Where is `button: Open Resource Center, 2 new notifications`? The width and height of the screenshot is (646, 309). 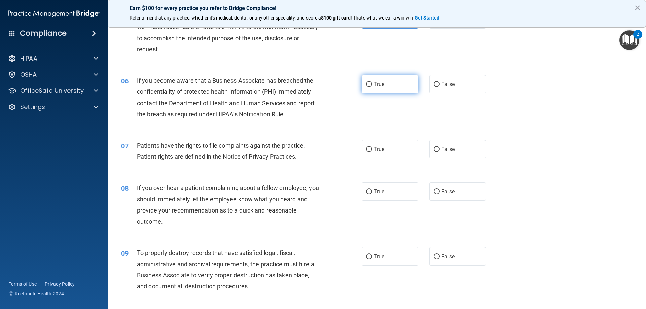 button: Open Resource Center, 2 new notifications is located at coordinates (629, 40).